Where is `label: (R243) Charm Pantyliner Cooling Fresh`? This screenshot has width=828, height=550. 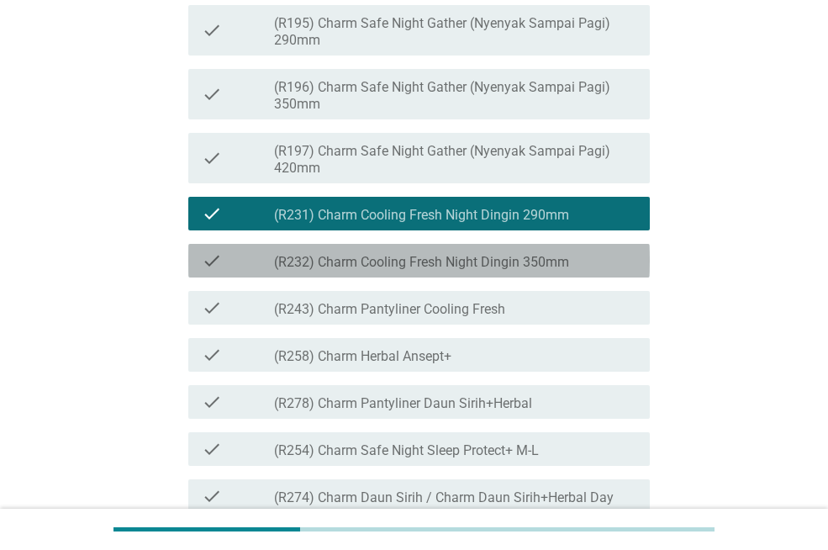
label: (R243) Charm Pantyliner Cooling Fresh is located at coordinates (389, 309).